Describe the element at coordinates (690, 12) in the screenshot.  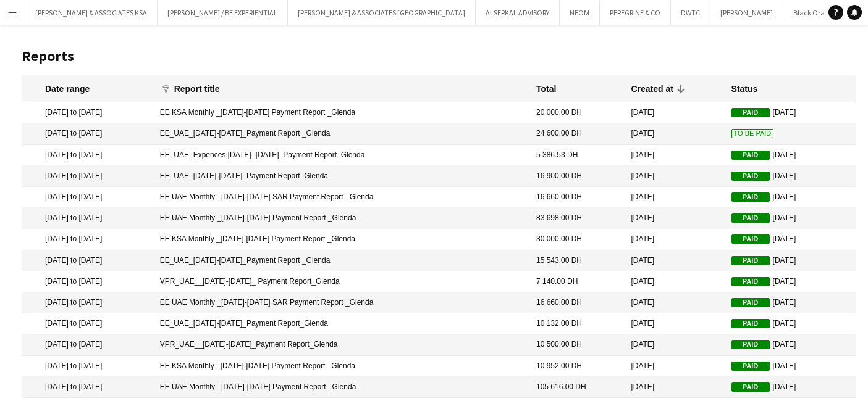
I see `button: DWTC` at that location.